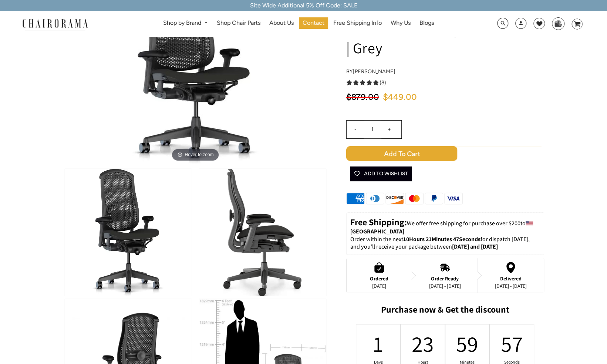 This screenshot has width=607, height=364. I want to click on a: Free Shipping Info, so click(357, 23).